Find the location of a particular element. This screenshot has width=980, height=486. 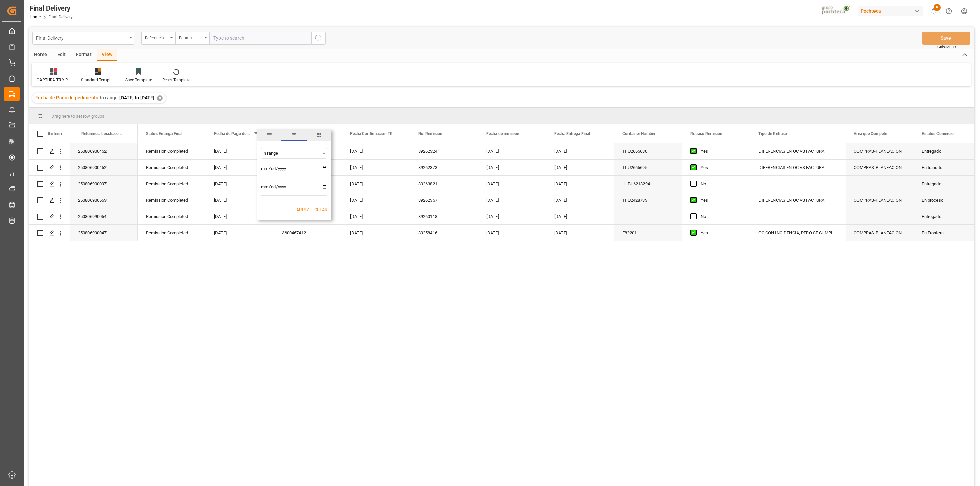

span: Area que Compete is located at coordinates (871, 134).